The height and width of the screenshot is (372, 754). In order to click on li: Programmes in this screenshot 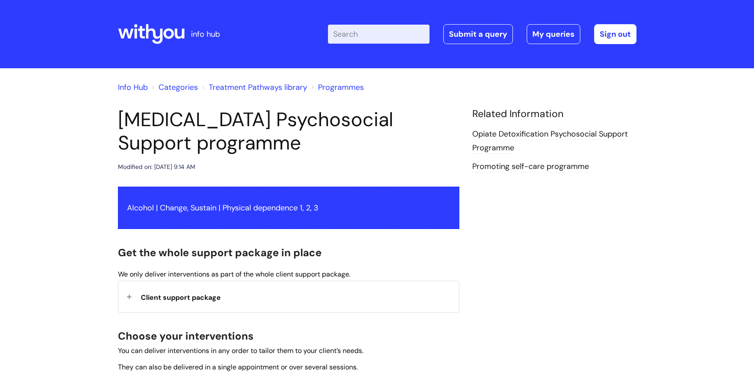, I will do `click(337, 87)`.